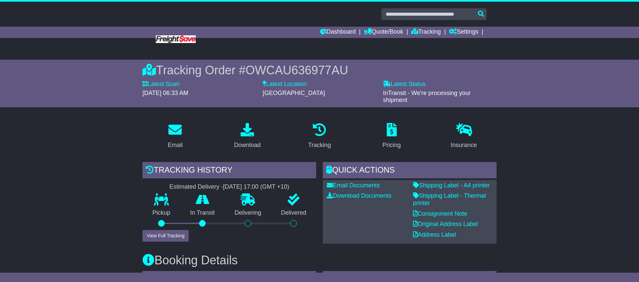 The image size is (639, 282). Describe the element at coordinates (359, 195) in the screenshot. I see `a: Download Documents` at that location.